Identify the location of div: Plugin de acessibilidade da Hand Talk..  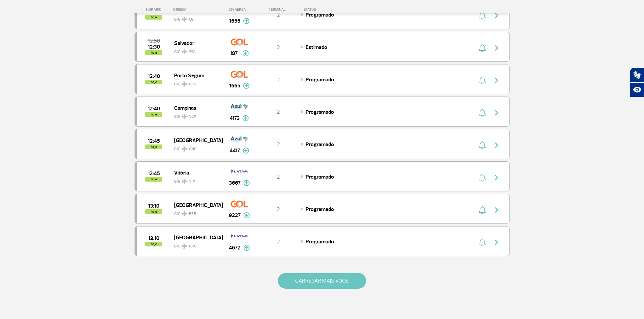
(637, 82).